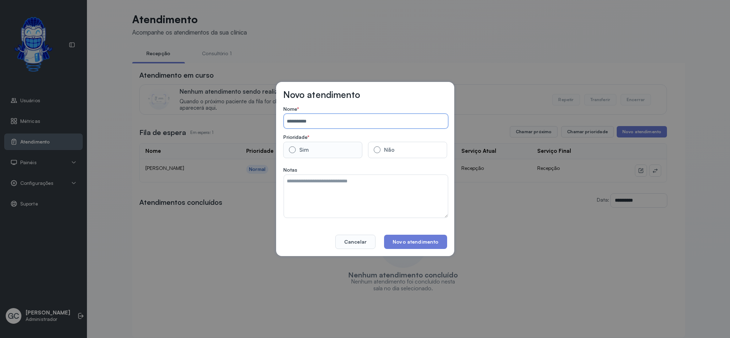 The width and height of the screenshot is (730, 338). I want to click on span: Prioridade, so click(296, 137).